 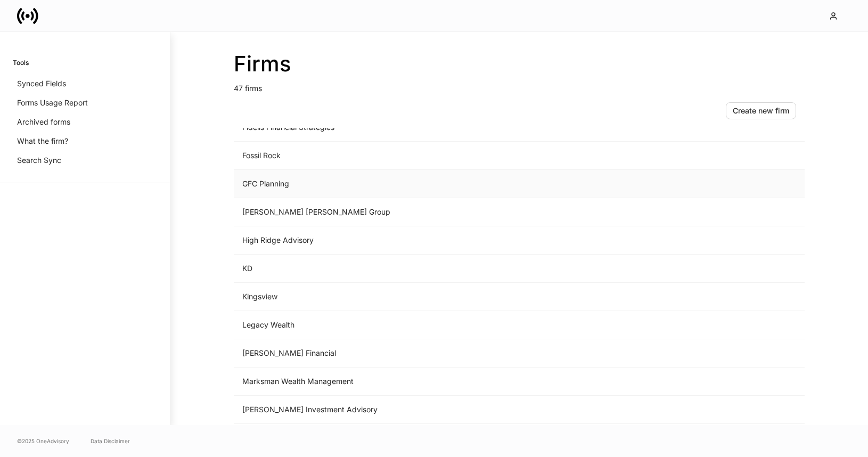 What do you see at coordinates (761, 111) in the screenshot?
I see `button: Create new firm` at bounding box center [761, 111].